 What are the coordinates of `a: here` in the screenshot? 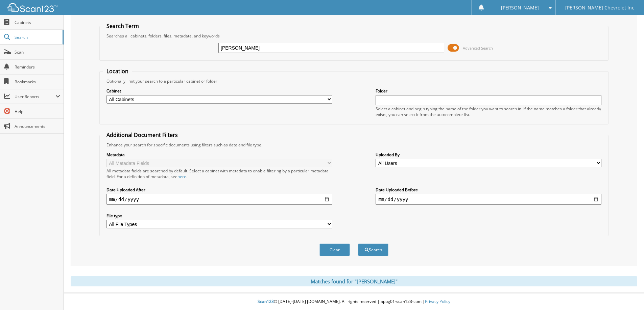 It's located at (182, 176).